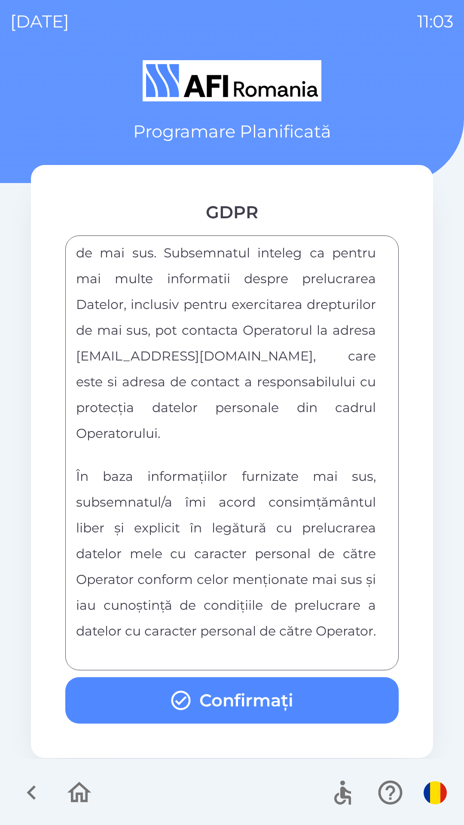 This screenshot has height=825, width=464. I want to click on p: Programare Planificată, so click(232, 131).